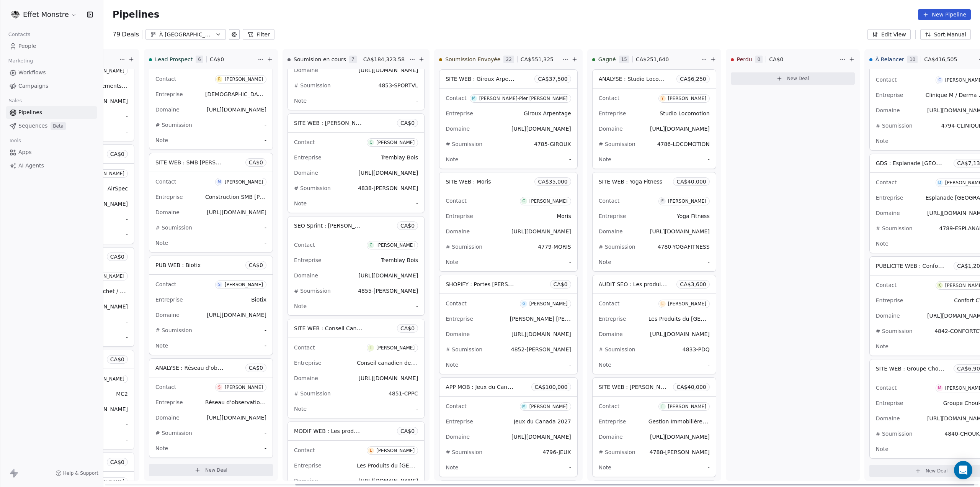 The width and height of the screenshot is (980, 487). What do you see at coordinates (51, 72) in the screenshot?
I see `a: Workflows` at bounding box center [51, 72].